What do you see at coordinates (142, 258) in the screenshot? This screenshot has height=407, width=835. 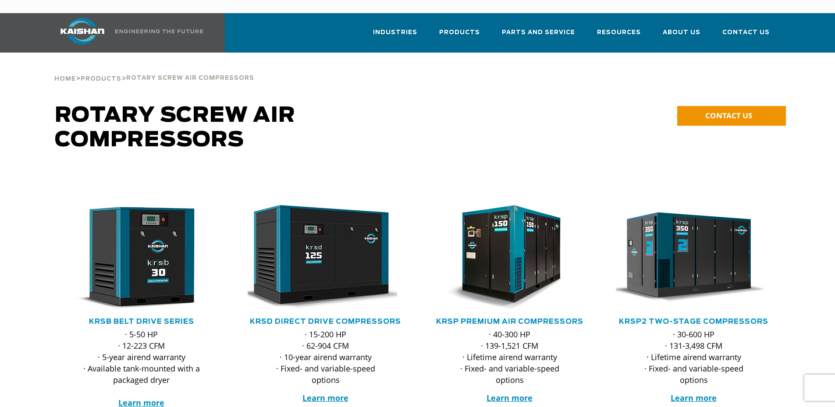 I see `div: krsb30` at bounding box center [142, 258].